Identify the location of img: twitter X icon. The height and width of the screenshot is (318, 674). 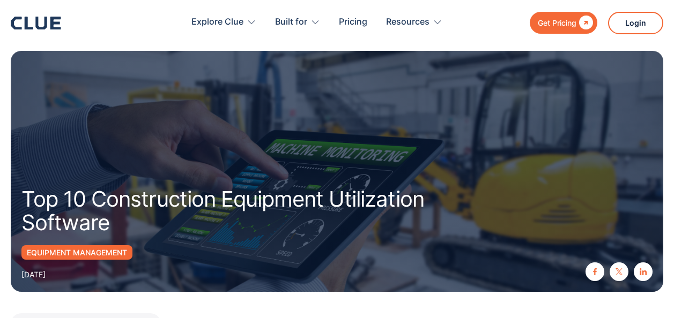
(618, 272).